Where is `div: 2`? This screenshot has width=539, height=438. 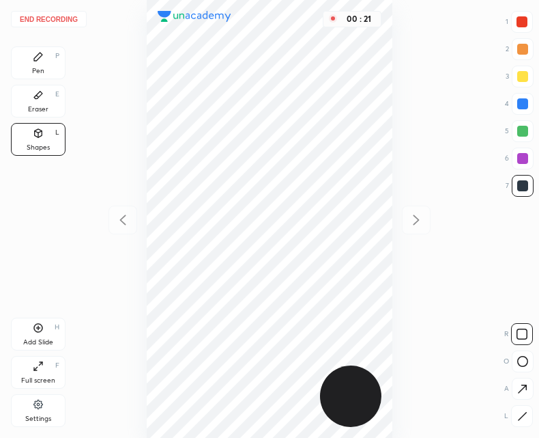
div: 2 is located at coordinates (520, 49).